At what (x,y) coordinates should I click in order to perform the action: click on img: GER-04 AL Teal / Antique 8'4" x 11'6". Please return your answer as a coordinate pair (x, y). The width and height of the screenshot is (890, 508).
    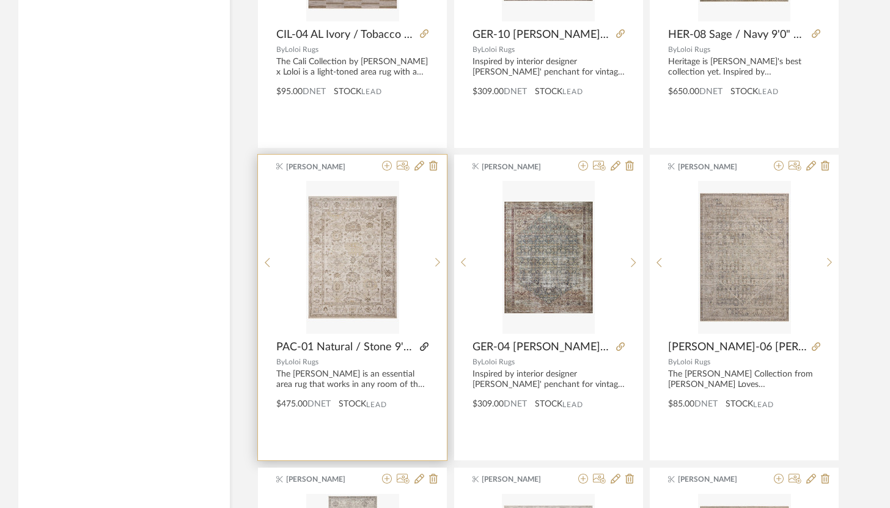
    Looking at the image, I should click on (548, 257).